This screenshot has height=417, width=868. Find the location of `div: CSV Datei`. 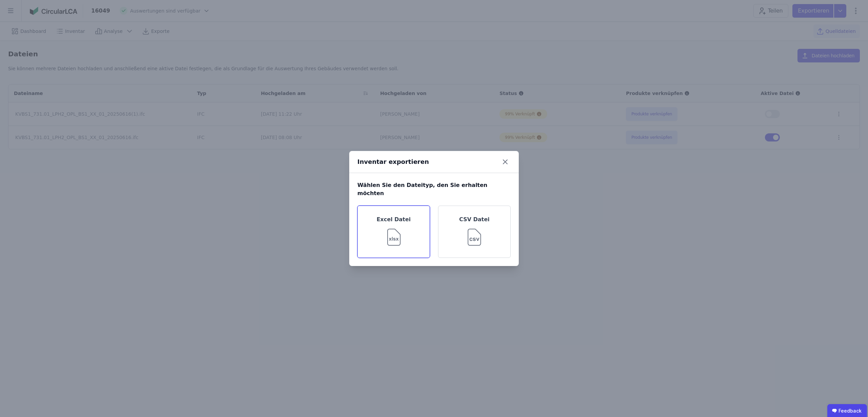

div: CSV Datei is located at coordinates (474, 231).